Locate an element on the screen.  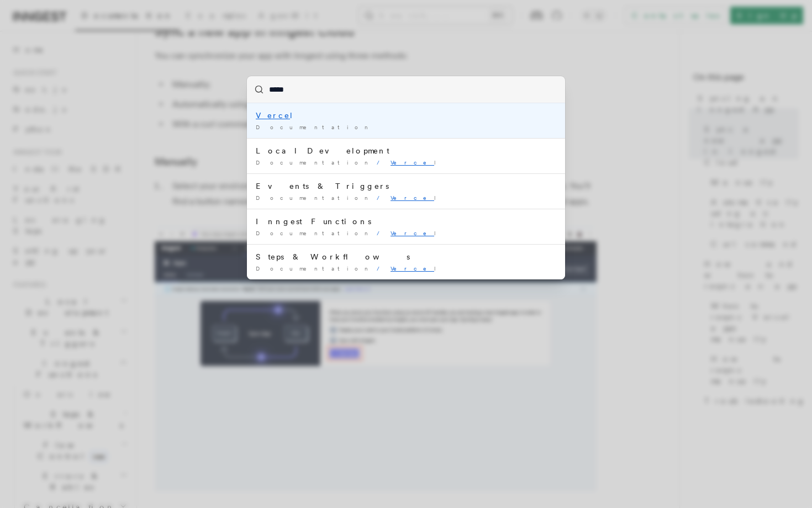
div: l is located at coordinates (406, 116).